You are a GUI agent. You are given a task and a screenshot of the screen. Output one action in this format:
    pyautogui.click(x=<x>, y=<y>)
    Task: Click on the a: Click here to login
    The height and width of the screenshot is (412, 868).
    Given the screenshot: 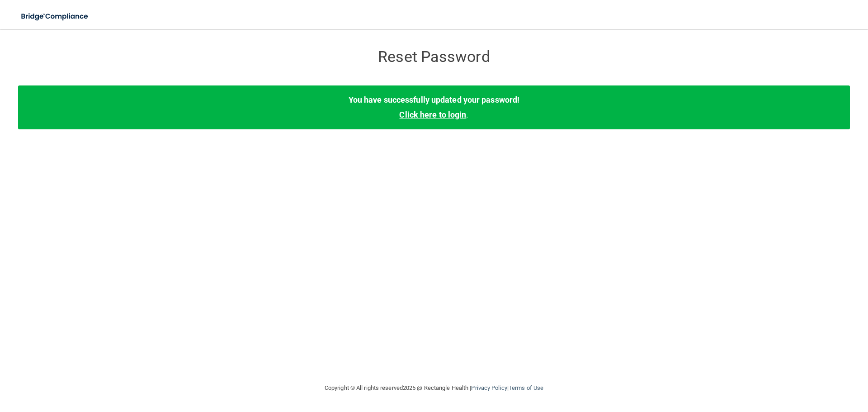 What is the action you would take?
    pyautogui.click(x=433, y=114)
    